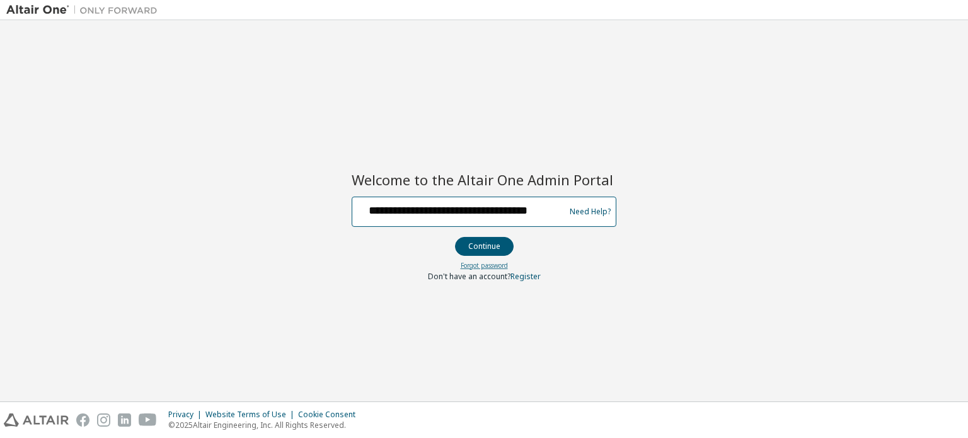 The height and width of the screenshot is (438, 968). I want to click on div: Cookie Consent, so click(330, 415).